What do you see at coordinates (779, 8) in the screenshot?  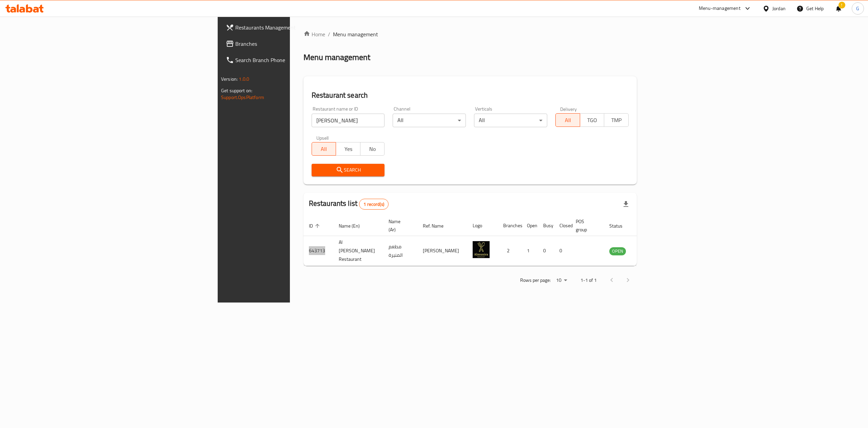 I see `div: Jordan` at bounding box center [779, 8].